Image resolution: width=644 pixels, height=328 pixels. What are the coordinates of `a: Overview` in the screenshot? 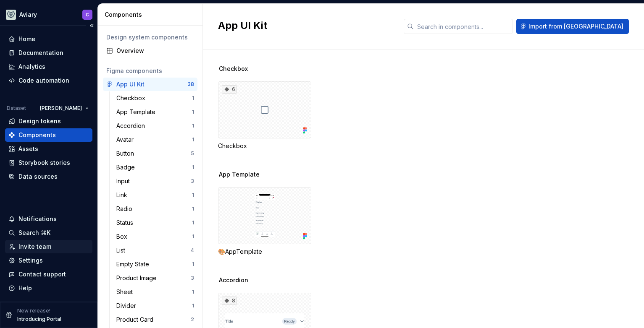 It's located at (150, 51).